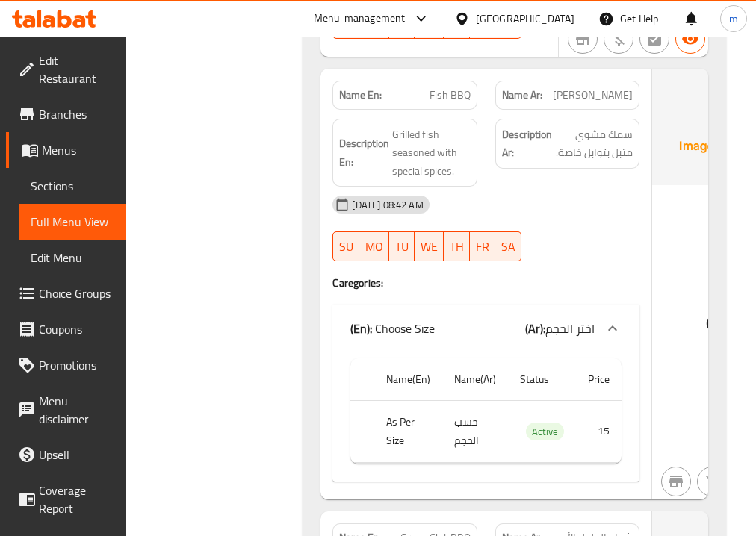  What do you see at coordinates (72, 257) in the screenshot?
I see `span: Edit Menu` at bounding box center [72, 257].